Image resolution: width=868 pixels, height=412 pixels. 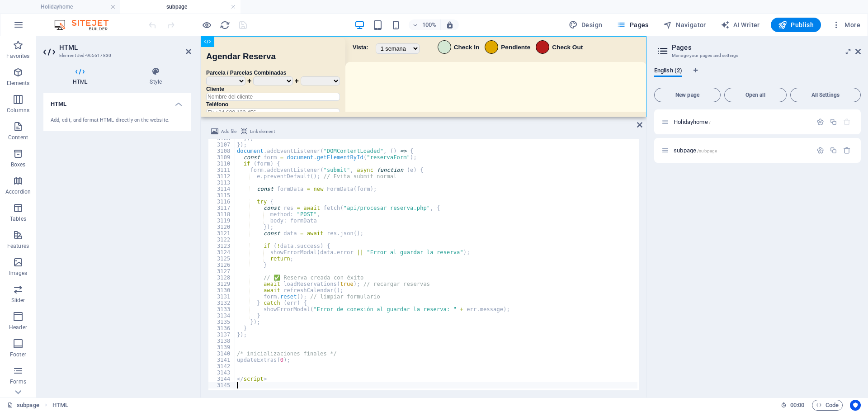 What do you see at coordinates (685, 25) in the screenshot?
I see `span: Navigator` at bounding box center [685, 25].